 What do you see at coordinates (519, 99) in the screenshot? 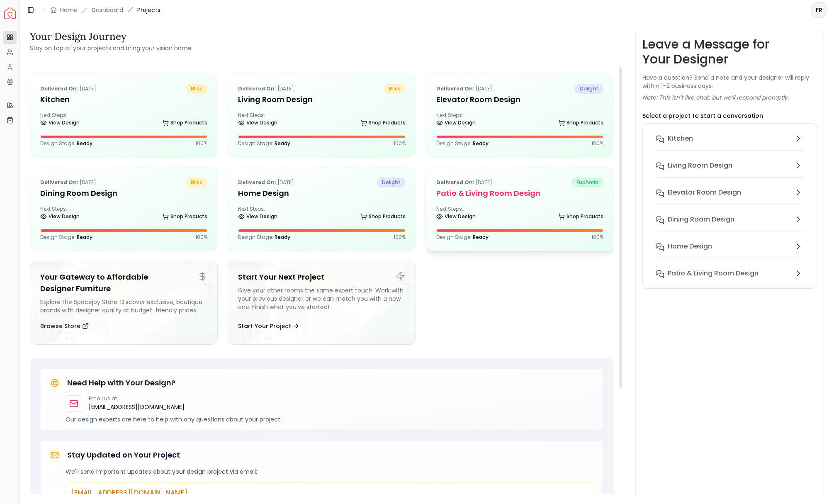
I see `h5: Elevator Room Design` at bounding box center [519, 99].